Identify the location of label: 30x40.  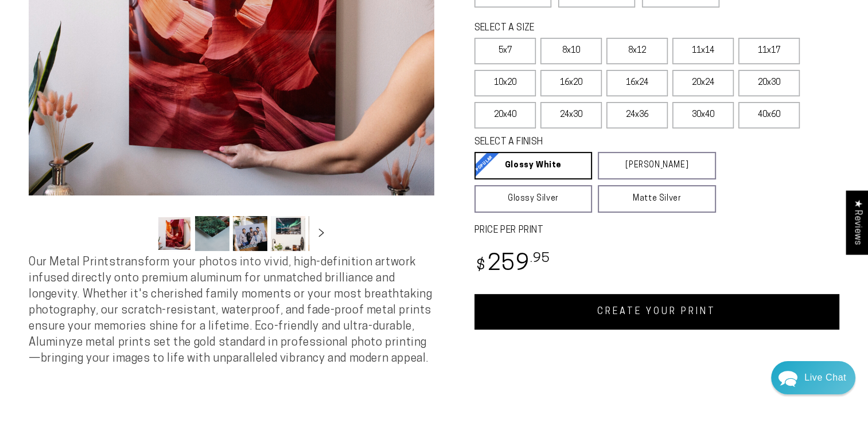
(703, 115).